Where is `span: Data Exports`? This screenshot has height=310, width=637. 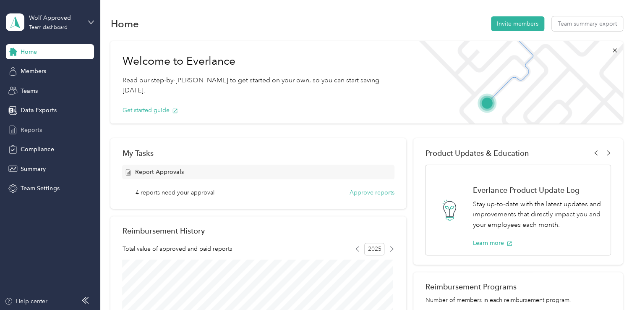
span: Data Exports is located at coordinates (38, 110).